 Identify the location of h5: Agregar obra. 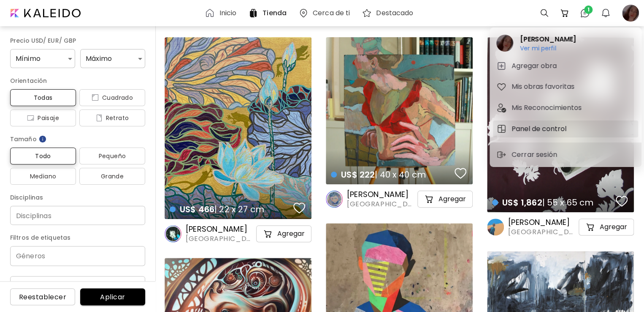
(535, 66).